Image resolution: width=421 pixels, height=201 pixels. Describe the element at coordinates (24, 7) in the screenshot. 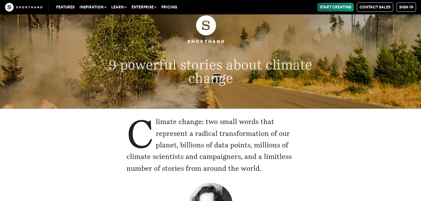

I see `img: The Craft` at that location.